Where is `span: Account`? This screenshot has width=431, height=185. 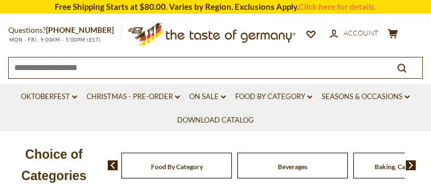
span: Account is located at coordinates (361, 33).